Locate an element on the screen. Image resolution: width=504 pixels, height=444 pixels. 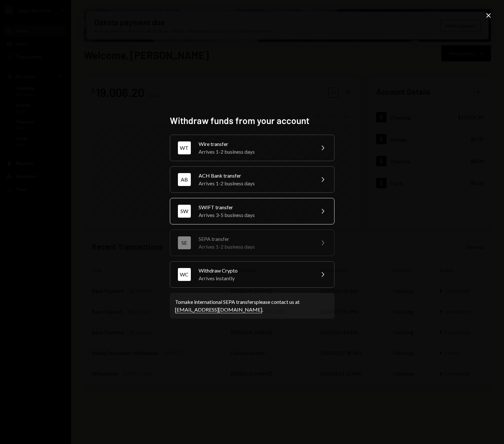
div: Withdraw Crypto is located at coordinates (255, 270).